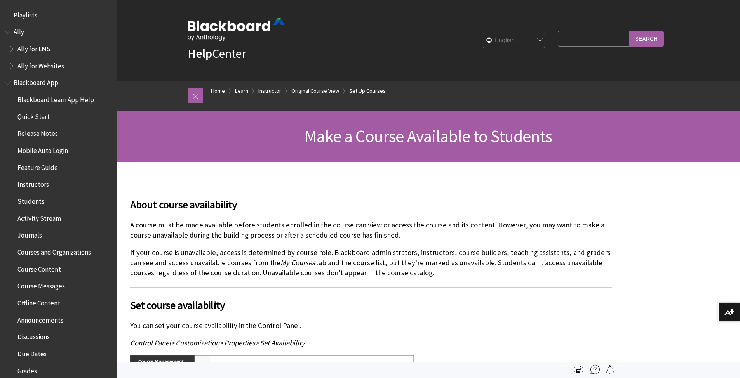  I want to click on span: Course Content, so click(39, 268).